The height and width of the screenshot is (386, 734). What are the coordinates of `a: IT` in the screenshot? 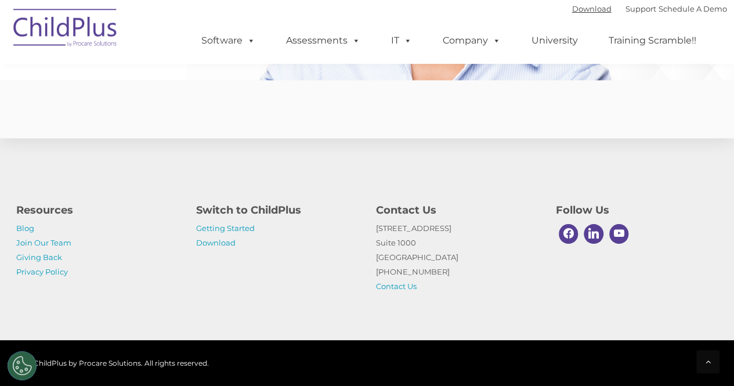 It's located at (401, 41).